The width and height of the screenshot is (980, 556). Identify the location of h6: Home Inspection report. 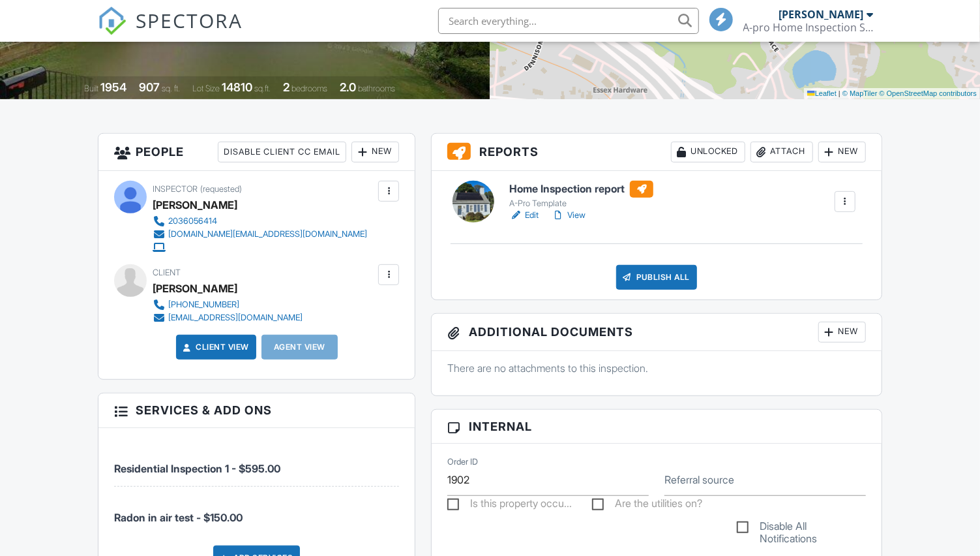
(582, 189).